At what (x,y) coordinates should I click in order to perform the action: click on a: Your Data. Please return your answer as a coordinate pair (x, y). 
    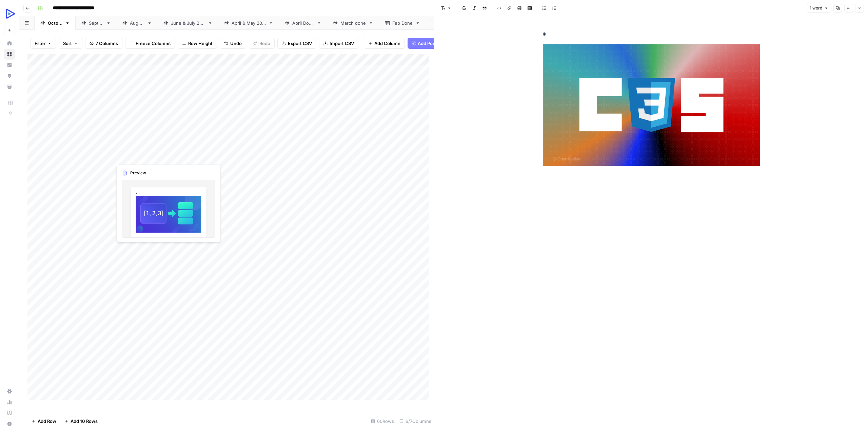
    Looking at the image, I should click on (9, 87).